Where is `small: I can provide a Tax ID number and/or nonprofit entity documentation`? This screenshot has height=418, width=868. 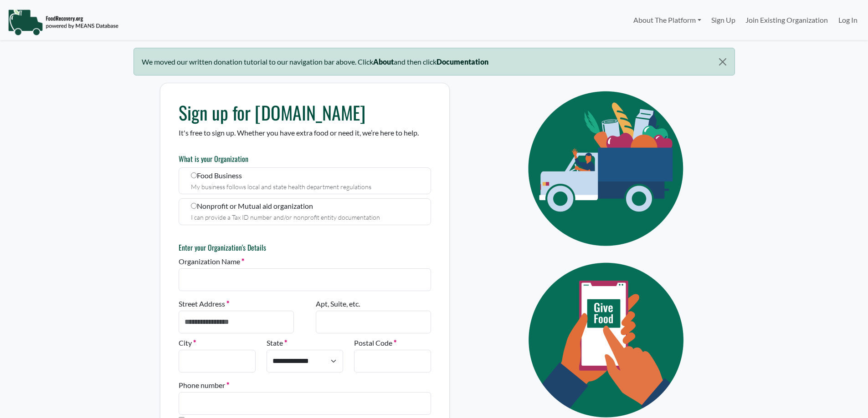
small: I can provide a Tax ID number and/or nonprofit entity documentation is located at coordinates (285, 217).